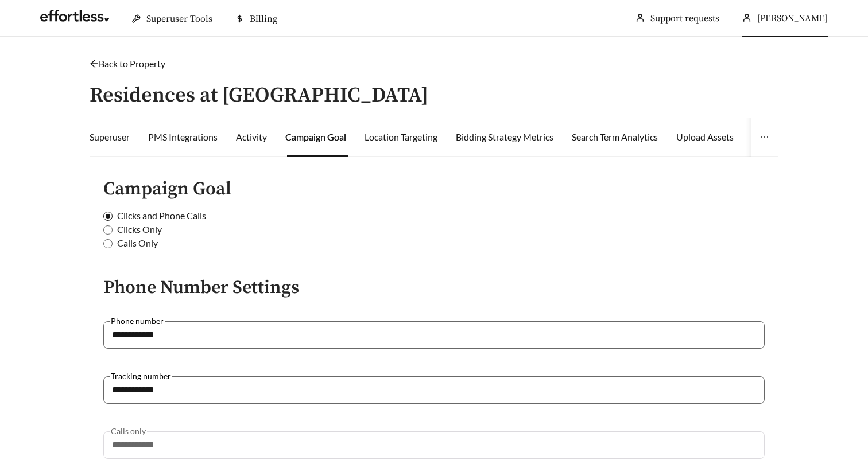  What do you see at coordinates (179, 18) in the screenshot?
I see `span: Superuser Tools` at bounding box center [179, 18].